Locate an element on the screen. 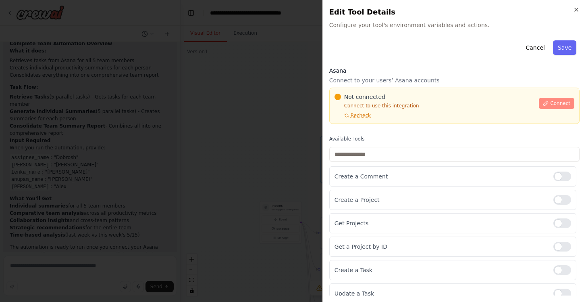 This screenshot has height=302, width=586. p: Create a Comment is located at coordinates (441, 176).